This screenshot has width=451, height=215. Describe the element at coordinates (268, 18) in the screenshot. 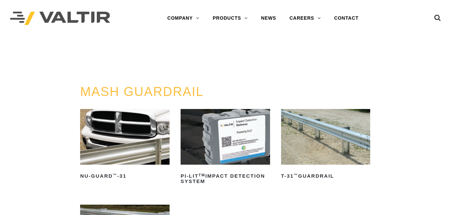

I see `a: NEWS` at that location.